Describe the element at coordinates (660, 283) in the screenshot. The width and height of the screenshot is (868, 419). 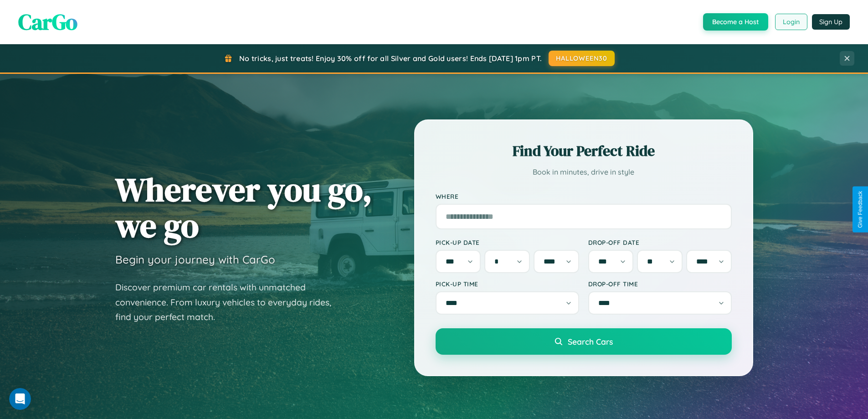
I see `label: Drop-off Time` at that location.